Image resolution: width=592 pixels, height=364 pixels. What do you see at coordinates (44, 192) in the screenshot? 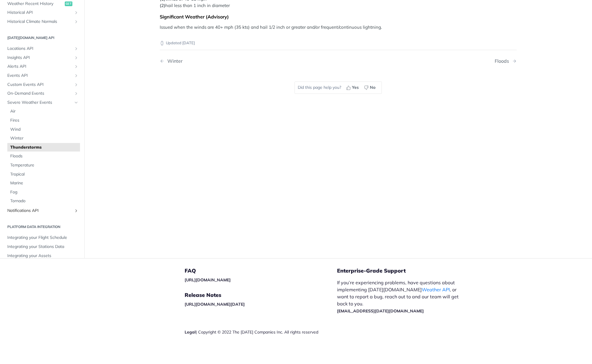
I see `span: Fog` at bounding box center [44, 192].